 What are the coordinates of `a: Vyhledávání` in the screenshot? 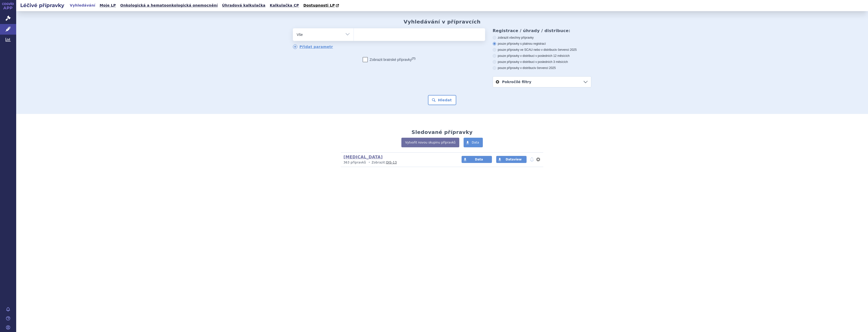 It's located at (82, 5).